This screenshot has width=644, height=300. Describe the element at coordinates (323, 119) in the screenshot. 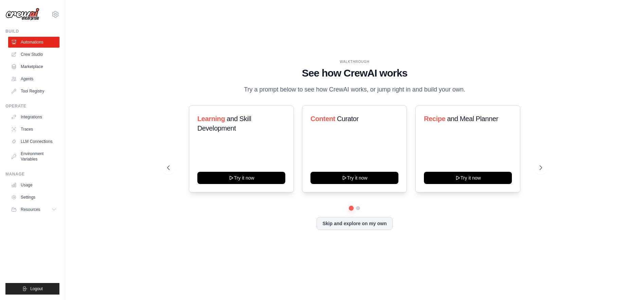

I see `span: Content` at that location.